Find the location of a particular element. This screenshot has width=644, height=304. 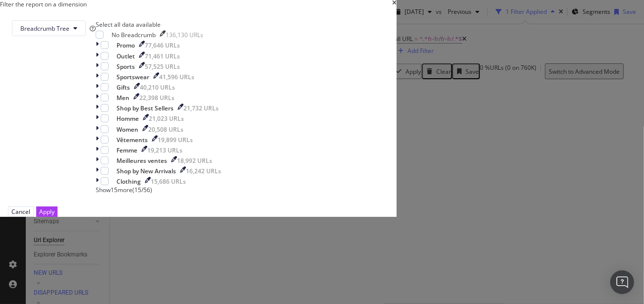

div: Women is located at coordinates (127, 129).